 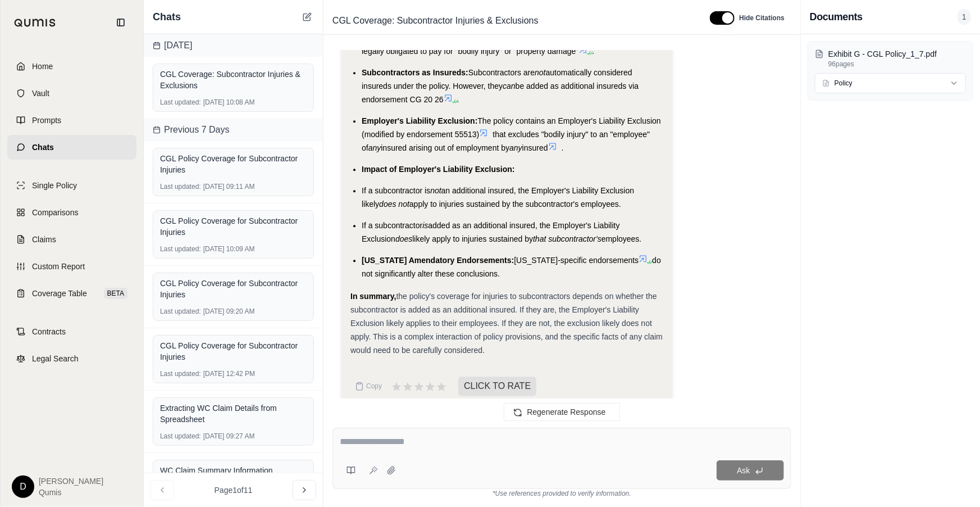 What do you see at coordinates (415, 73) in the screenshot?
I see `span: Subcontractors as Insureds:` at bounding box center [415, 73].